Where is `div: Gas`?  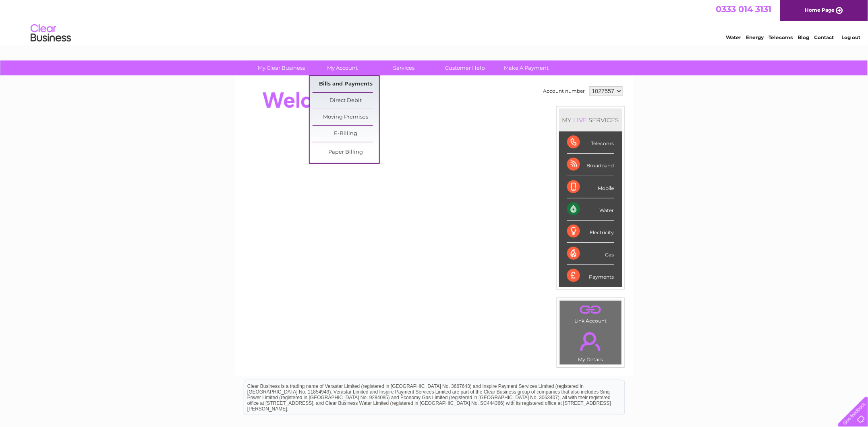
div: Gas is located at coordinates (591, 254).